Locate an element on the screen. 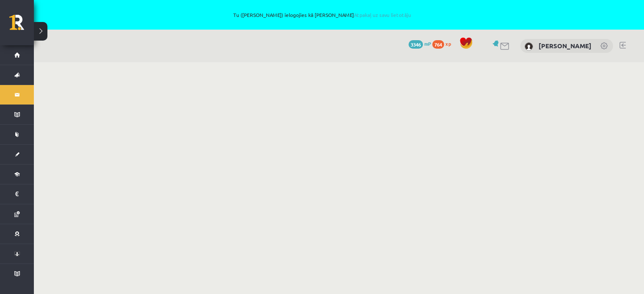 The image size is (644, 294). img: Amanda Lorberga is located at coordinates (529, 47).